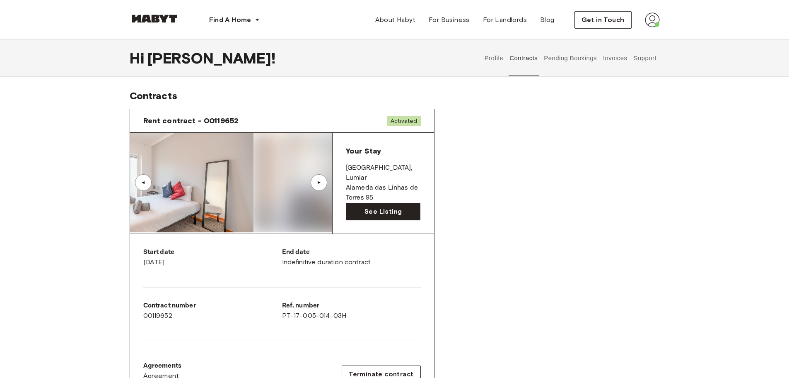 Image resolution: width=789 pixels, height=378 pixels. What do you see at coordinates (505, 20) in the screenshot?
I see `a: For Landlords` at bounding box center [505, 20].